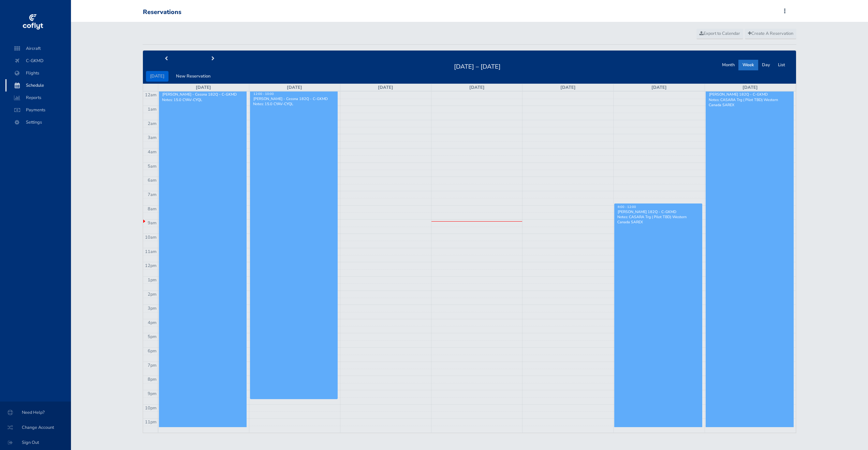 The image size is (868, 450). I want to click on a: Create A Reservation, so click(771, 34).